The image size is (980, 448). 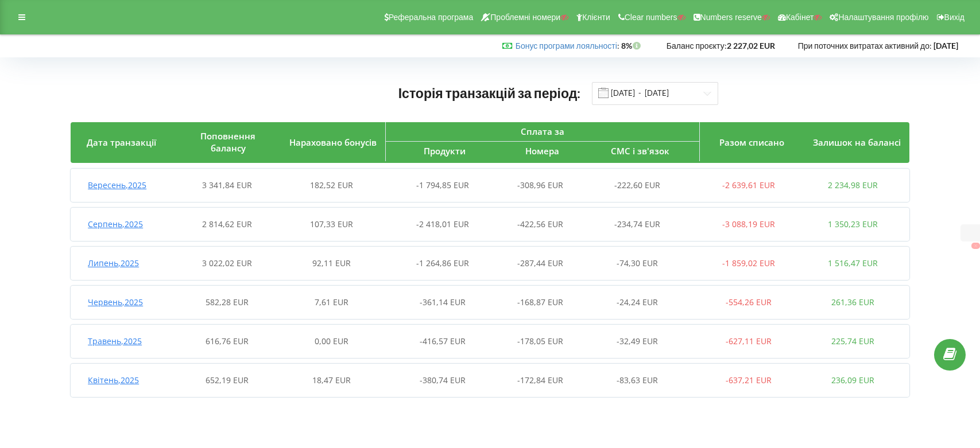 I want to click on span: -1 859,02 EUR, so click(x=748, y=263).